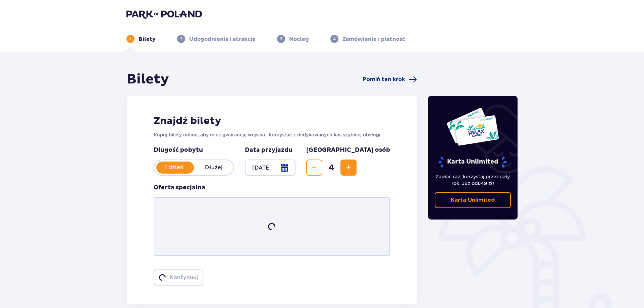 This screenshot has height=308, width=644. Describe the element at coordinates (272, 121) in the screenshot. I see `h2: Znajdź bilety` at that location.